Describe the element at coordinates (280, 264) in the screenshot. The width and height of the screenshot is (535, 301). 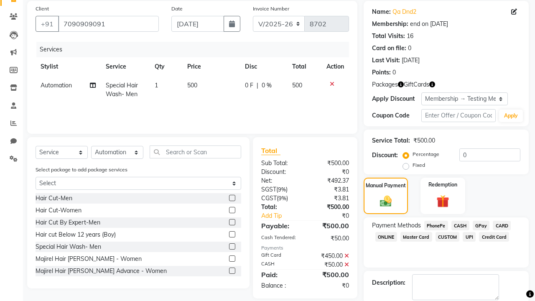
I see `div: CASH` at that location.